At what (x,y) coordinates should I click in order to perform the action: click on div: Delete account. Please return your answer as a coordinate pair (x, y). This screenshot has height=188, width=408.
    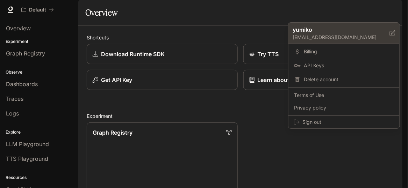
    Looking at the image, I should click on (344, 80).